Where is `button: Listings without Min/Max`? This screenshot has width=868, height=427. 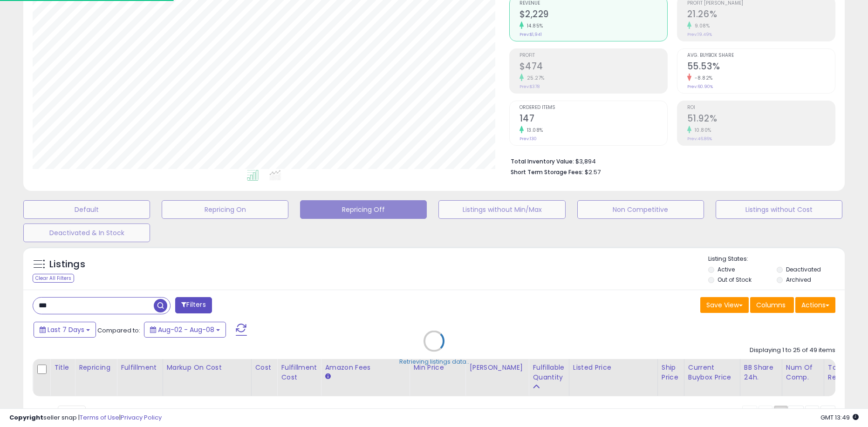
button: Listings without Min/Max is located at coordinates (502, 210).